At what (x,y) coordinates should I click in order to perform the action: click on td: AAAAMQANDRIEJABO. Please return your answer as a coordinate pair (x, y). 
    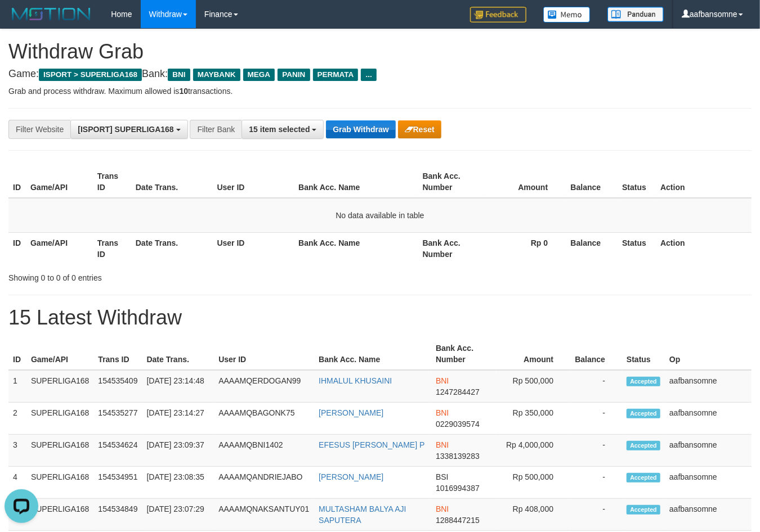
    Looking at the image, I should click on (264, 482).